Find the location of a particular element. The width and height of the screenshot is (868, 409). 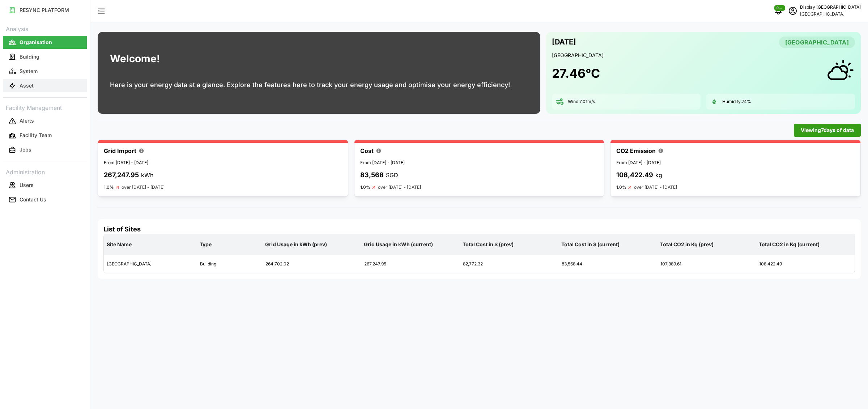

h1: 27.46 °C is located at coordinates (575, 73).